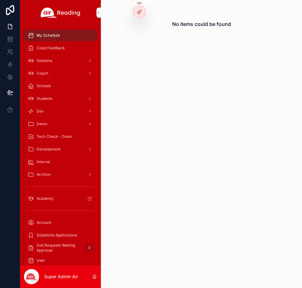  What do you see at coordinates (57, 235) in the screenshot?
I see `span: Substitute Applications` at bounding box center [57, 235].